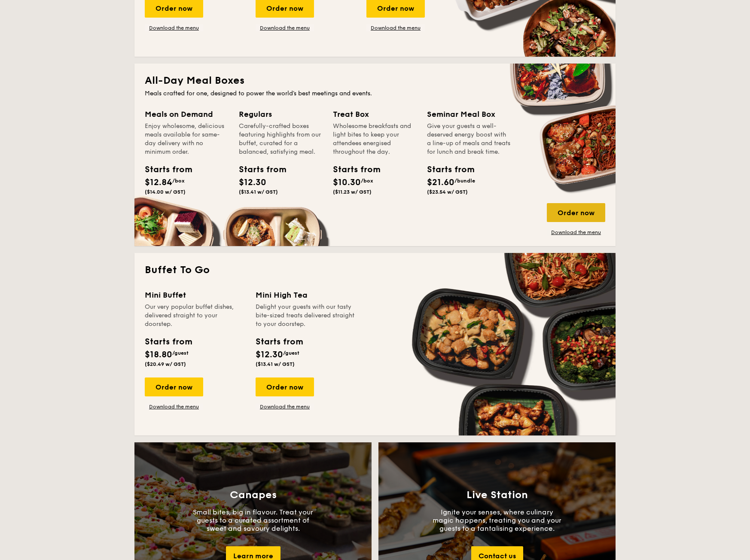  What do you see at coordinates (158, 355) in the screenshot?
I see `span: $18.80` at bounding box center [158, 355].